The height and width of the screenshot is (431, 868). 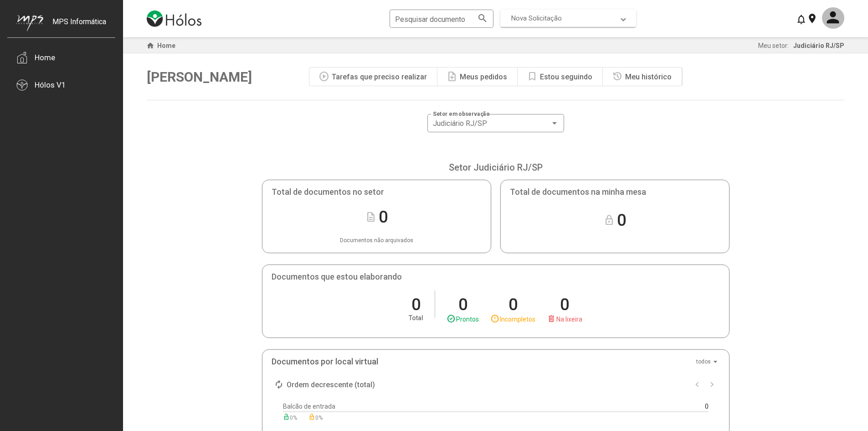 What do you see at coordinates (286, 417) in the screenshot?
I see `mat-icon: lock_open` at bounding box center [286, 417].